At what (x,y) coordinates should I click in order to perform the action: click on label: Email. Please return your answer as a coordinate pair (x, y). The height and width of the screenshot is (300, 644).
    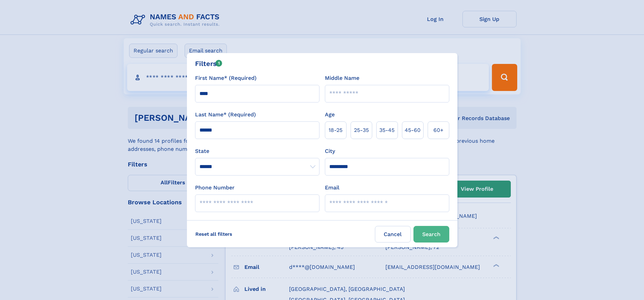
    Looking at the image, I should click on (332, 188).